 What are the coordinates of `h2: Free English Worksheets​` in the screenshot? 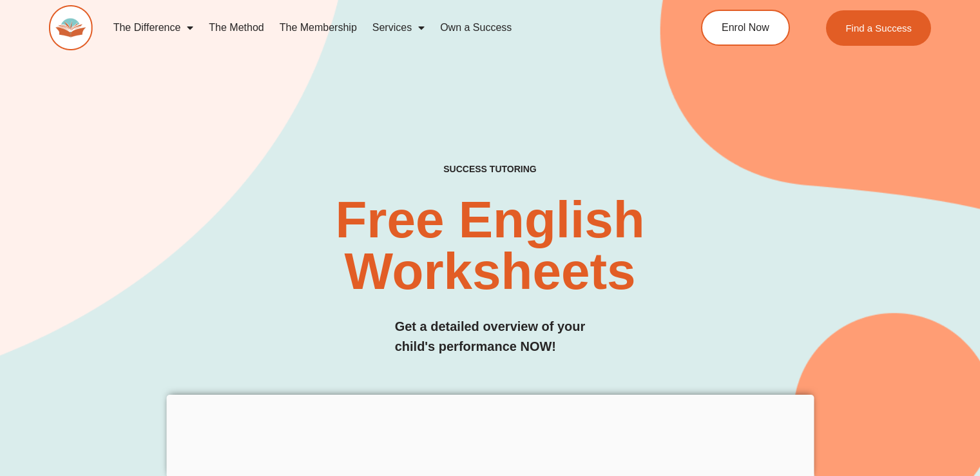 It's located at (490, 246).